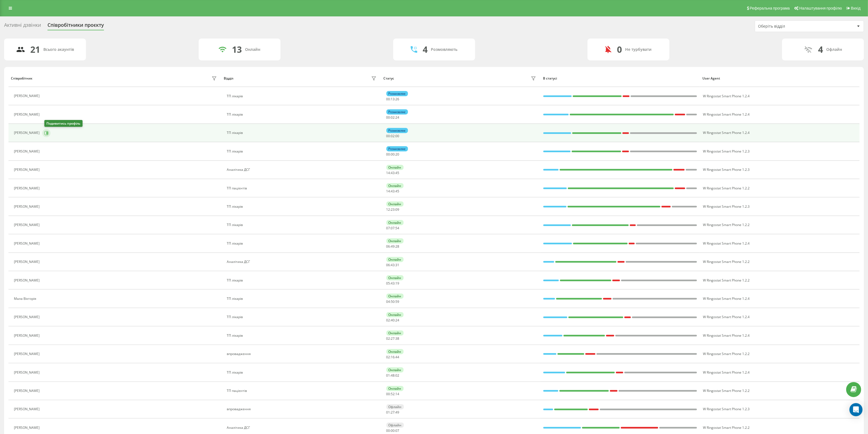 The width and height of the screenshot is (868, 434). I want to click on div: впровадження, so click(302, 354).